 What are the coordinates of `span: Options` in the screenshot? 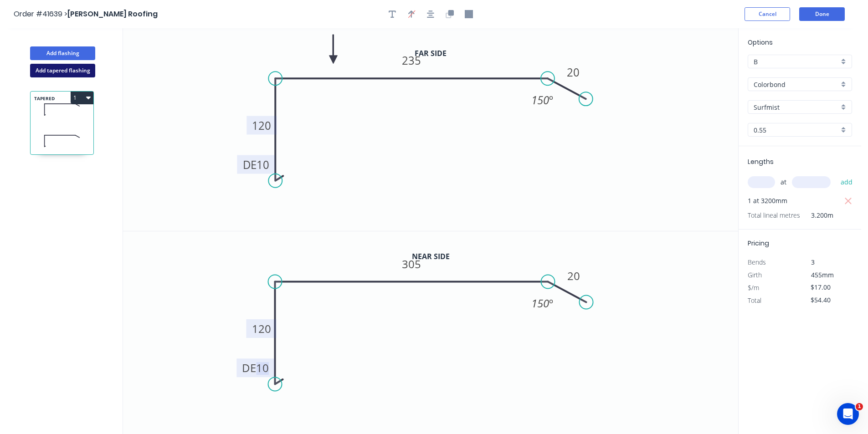 It's located at (760, 43).